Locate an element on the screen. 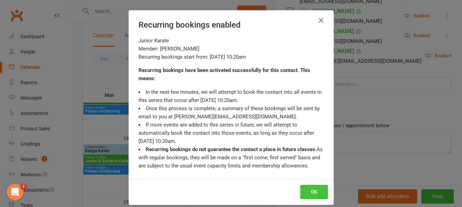  li: Once this process is complete, a summary of these bookings will be sent by email to you at [PERSO... is located at coordinates (231, 113).